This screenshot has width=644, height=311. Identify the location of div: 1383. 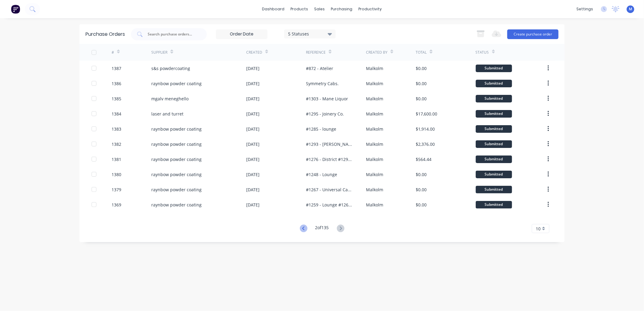
(117, 129).